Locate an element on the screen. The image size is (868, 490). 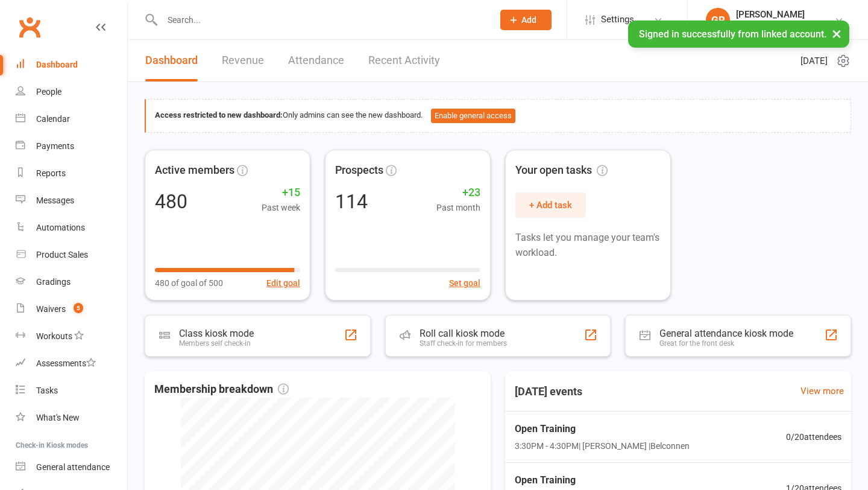
strong: Access restricted to new dashboard: is located at coordinates (218, 115).